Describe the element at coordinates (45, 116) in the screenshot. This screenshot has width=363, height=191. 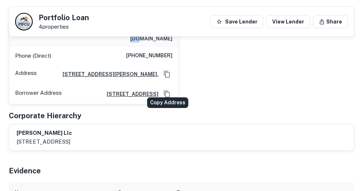
I see `h5: Corporate Hierarchy` at that location.